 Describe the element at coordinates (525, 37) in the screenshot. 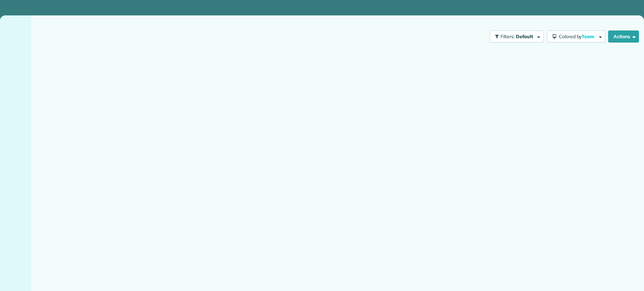

I see `span: Default` at that location.